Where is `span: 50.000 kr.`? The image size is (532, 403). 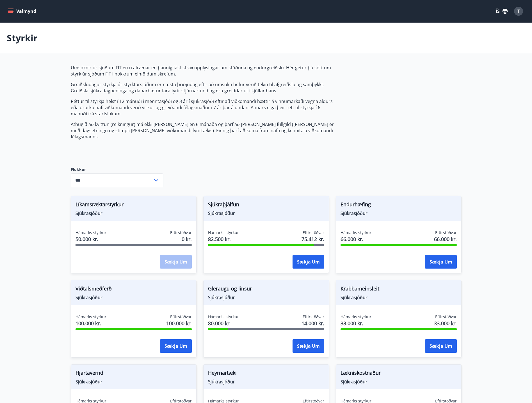 span: 50.000 kr. is located at coordinates (91, 239).